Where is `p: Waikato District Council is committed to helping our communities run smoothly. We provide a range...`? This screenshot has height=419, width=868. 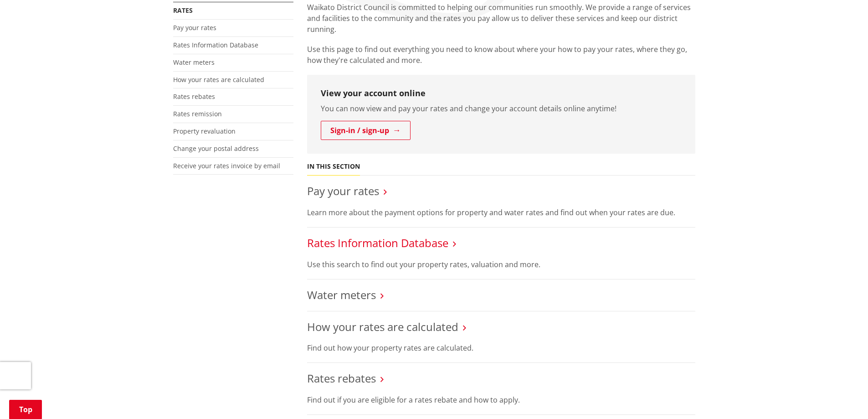 p: Waikato District Council is committed to helping our communities run smoothly. We provide a range... is located at coordinates (501, 18).